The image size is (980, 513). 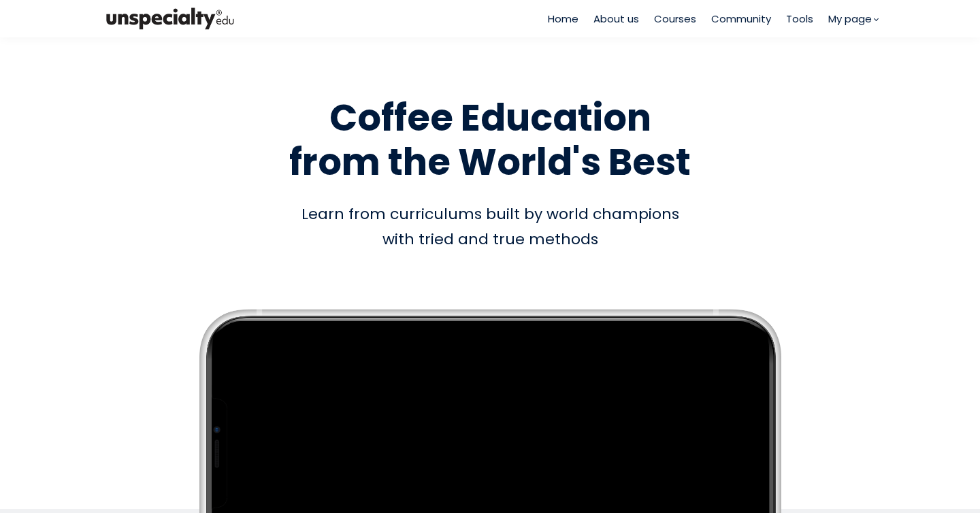 What do you see at coordinates (800, 18) in the screenshot?
I see `a: Tools` at bounding box center [800, 18].